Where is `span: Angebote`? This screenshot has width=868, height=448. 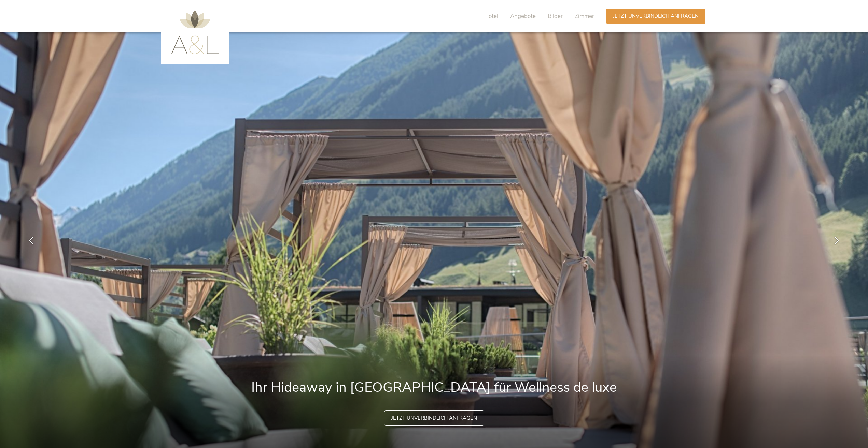
span: Angebote is located at coordinates (522, 16).